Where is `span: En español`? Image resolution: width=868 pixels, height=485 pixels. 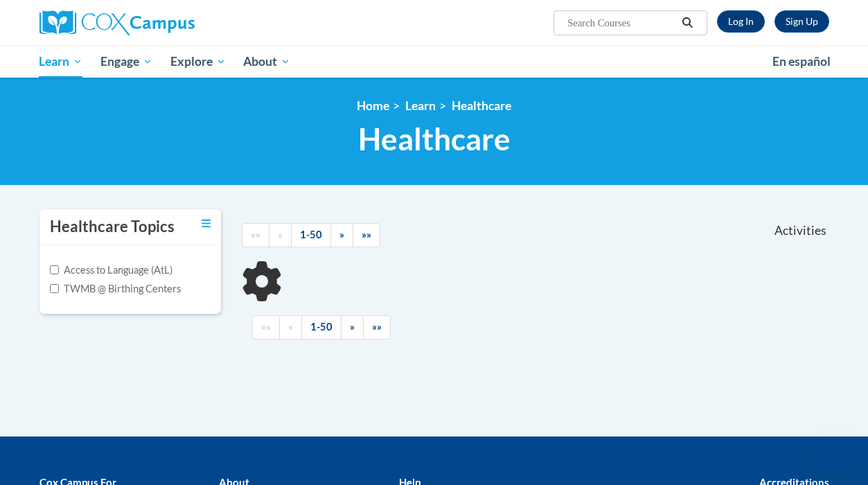
span: En español is located at coordinates (801, 61).